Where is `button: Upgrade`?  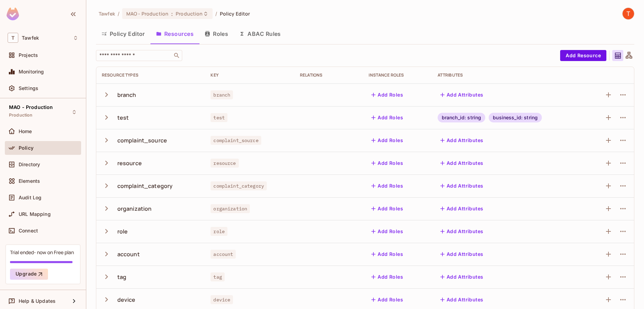 button: Upgrade is located at coordinates (29, 275).